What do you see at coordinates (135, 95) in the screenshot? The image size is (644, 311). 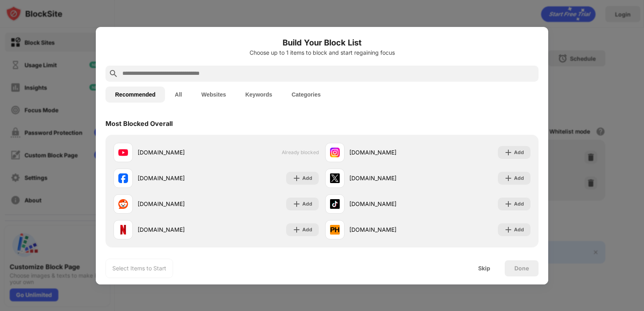 I see `button: Recommended` at bounding box center [135, 95].